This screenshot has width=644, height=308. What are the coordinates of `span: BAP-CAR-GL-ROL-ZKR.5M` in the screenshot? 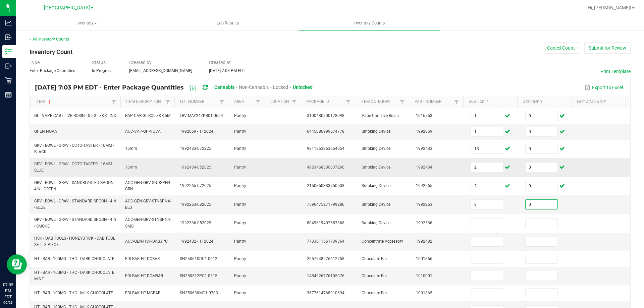 It's located at (148, 115).